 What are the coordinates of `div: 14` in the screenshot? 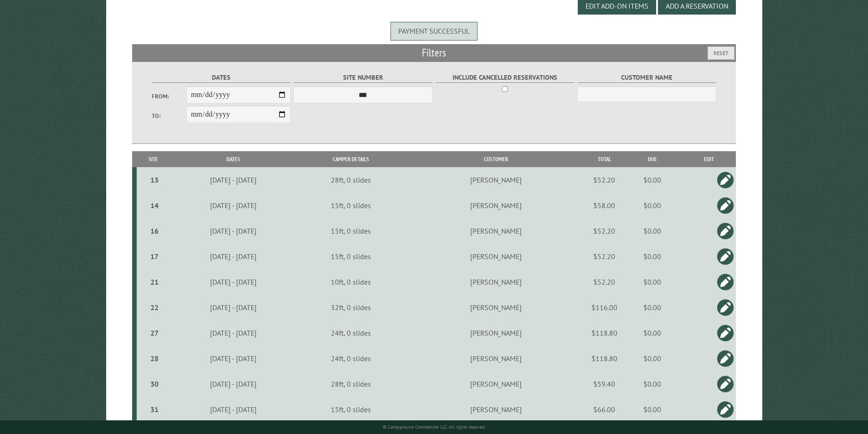 It's located at (155, 206).